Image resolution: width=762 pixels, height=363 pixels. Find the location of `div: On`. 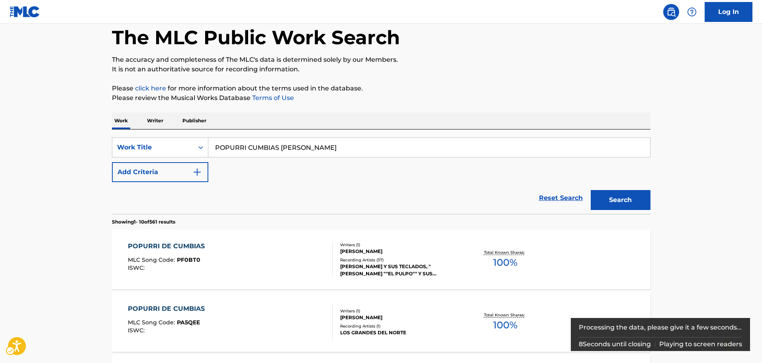

div: On is located at coordinates (201, 147).